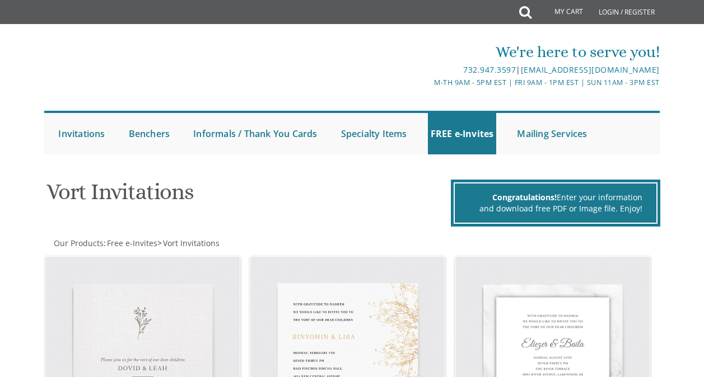  I want to click on div: We're here to serve you!, so click(454, 52).